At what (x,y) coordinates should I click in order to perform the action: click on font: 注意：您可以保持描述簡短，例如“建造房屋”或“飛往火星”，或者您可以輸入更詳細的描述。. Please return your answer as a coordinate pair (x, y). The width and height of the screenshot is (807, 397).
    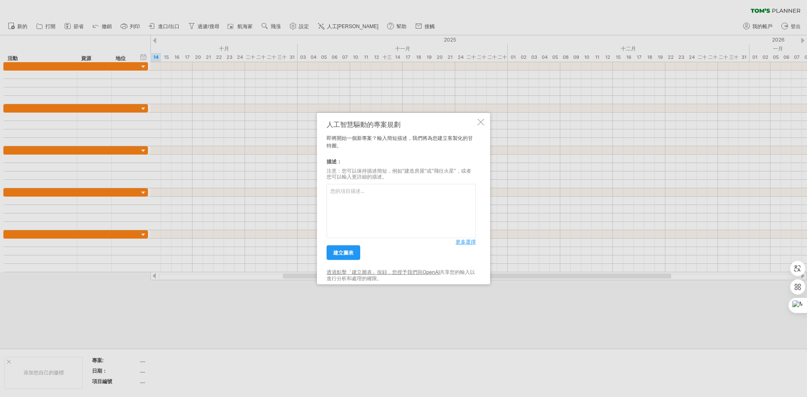
    Looking at the image, I should click on (399, 173).